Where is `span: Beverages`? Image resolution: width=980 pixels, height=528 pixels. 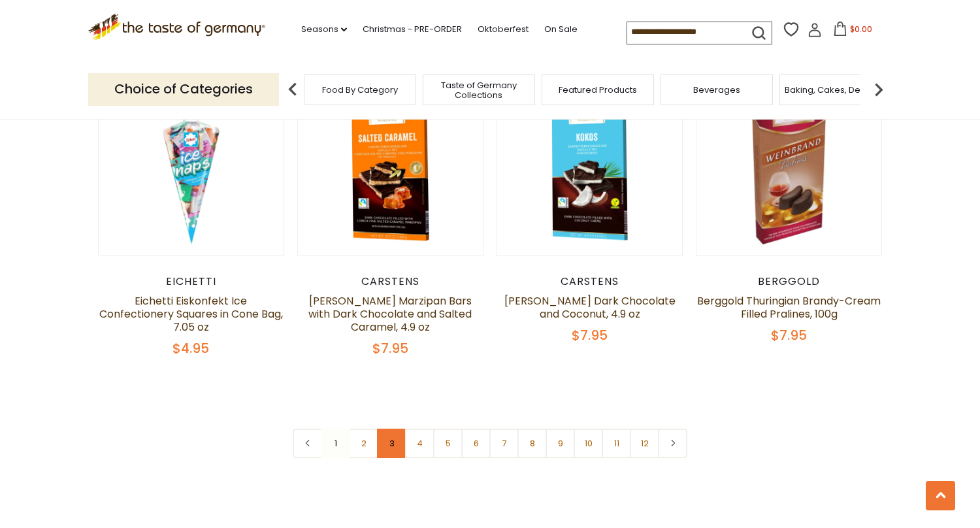 span: Beverages is located at coordinates (716, 90).